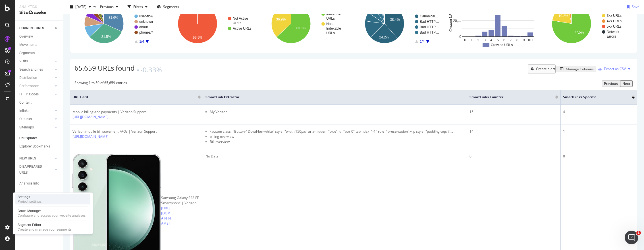 This screenshot has width=644, height=250. Describe the element at coordinates (429, 16) in the screenshot. I see `text: Canonical…` at that location.